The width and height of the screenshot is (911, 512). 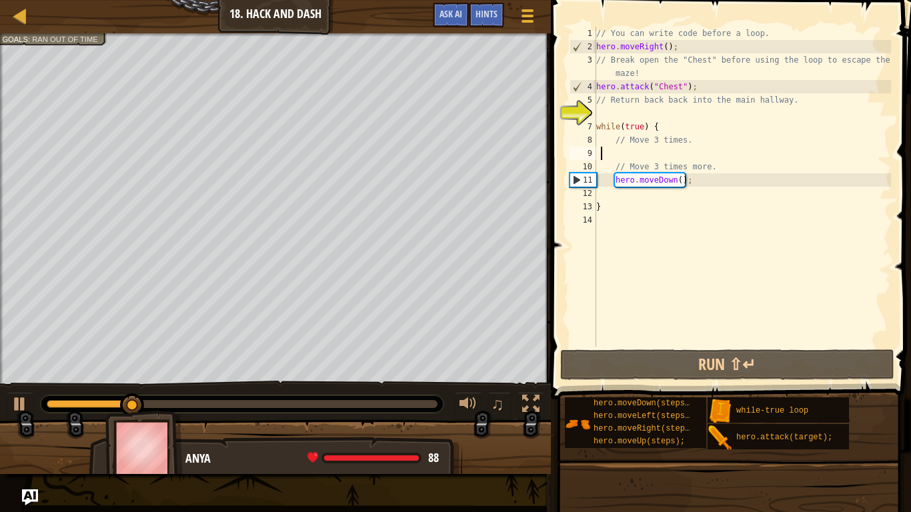 What do you see at coordinates (583, 67) in the screenshot?
I see `div: 3` at bounding box center [583, 67].